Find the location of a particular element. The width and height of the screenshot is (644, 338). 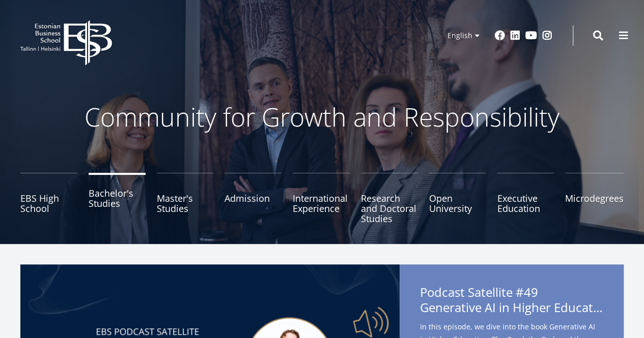

a: Master's Studies is located at coordinates (185, 198).